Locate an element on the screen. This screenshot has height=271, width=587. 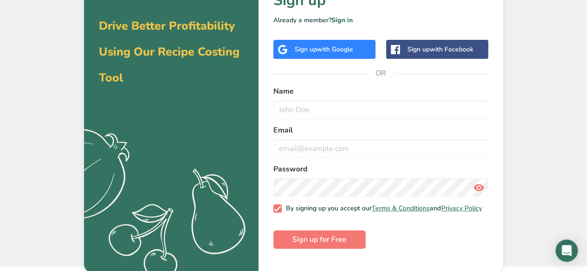
a: Privacy Policy is located at coordinates (461, 208).